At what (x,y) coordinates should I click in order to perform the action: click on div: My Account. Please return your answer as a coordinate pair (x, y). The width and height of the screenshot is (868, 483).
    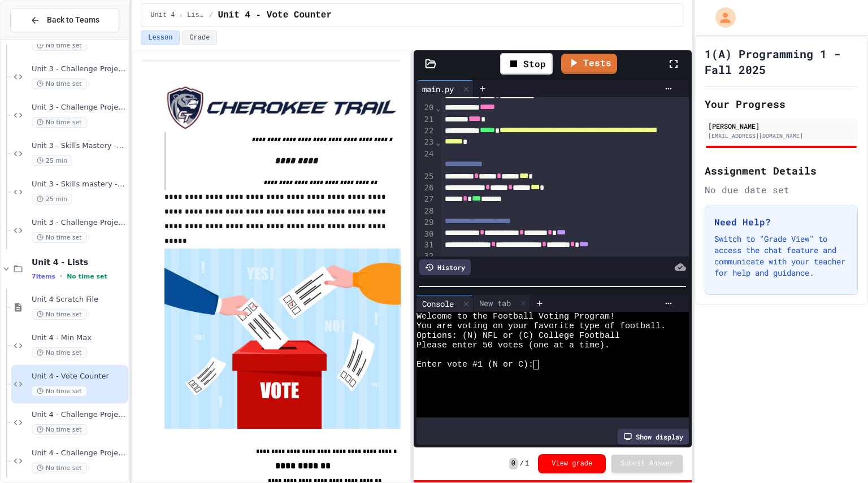
    Looking at the image, I should click on (721, 18).